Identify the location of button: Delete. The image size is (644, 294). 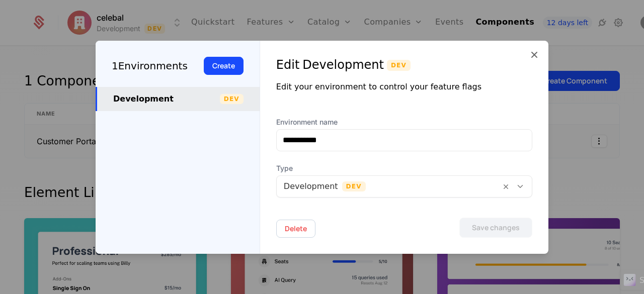
(295, 229).